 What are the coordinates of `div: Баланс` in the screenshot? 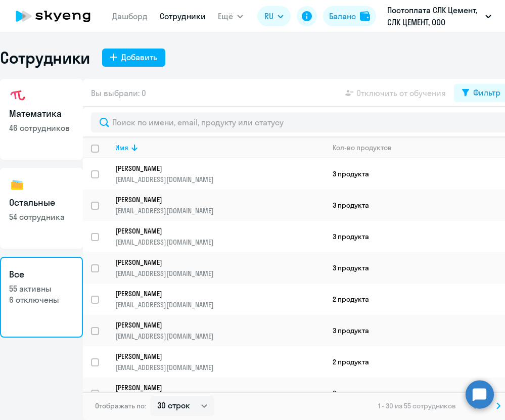 It's located at (342, 16).